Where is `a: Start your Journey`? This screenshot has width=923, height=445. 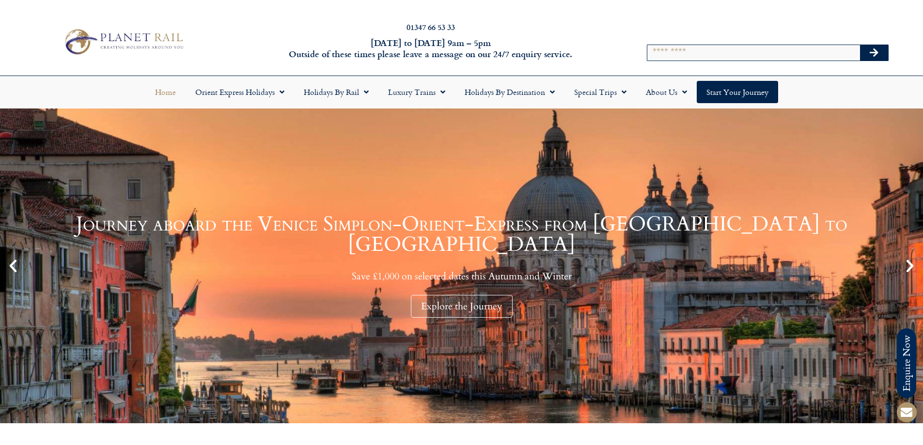
a: Start your Journey is located at coordinates (738, 92).